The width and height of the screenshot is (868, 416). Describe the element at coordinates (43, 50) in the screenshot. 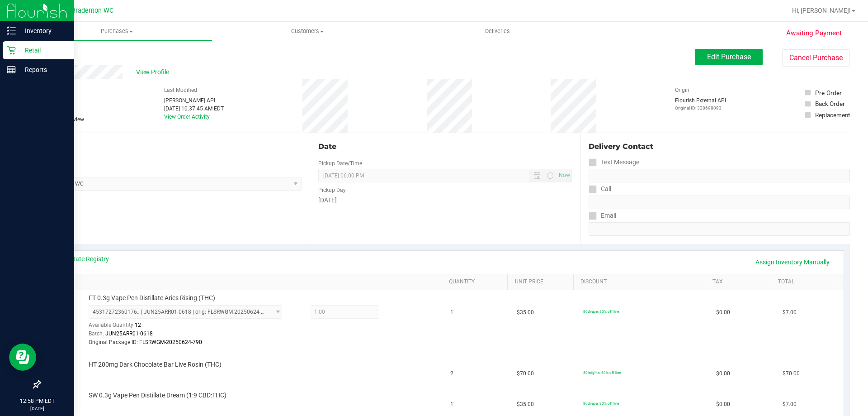

I see `p: Retail` at that location.